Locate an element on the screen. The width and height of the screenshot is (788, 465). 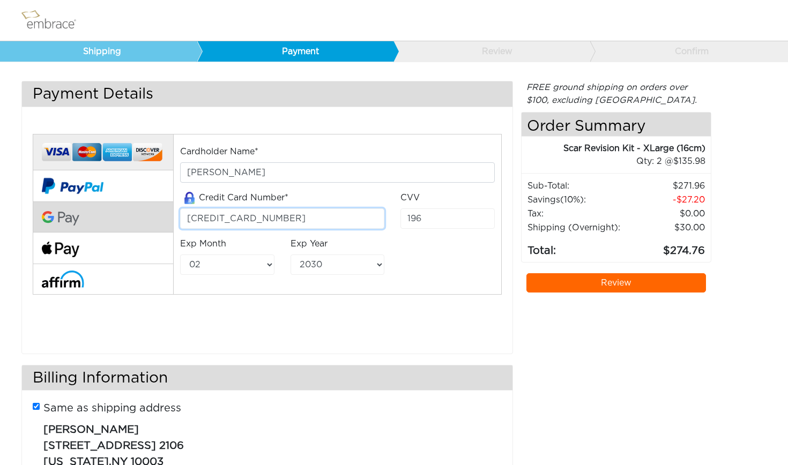
td: 27.20 is located at coordinates (665, 200).